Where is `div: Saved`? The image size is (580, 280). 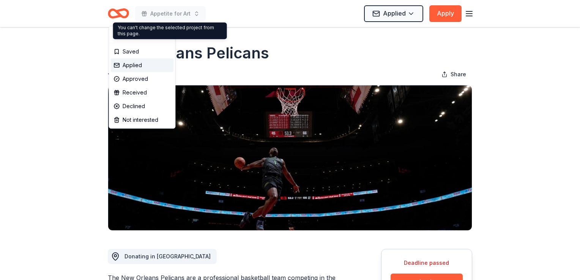 div: Saved is located at coordinates (142, 52).